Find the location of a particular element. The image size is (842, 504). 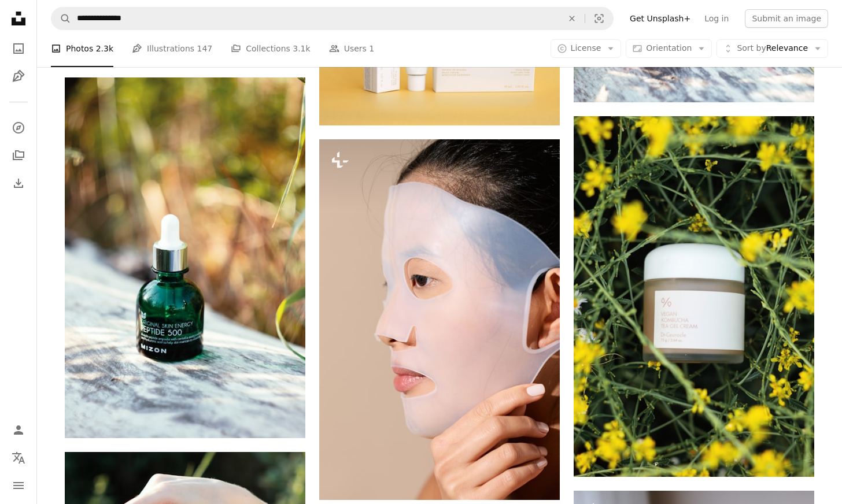

span: 1 is located at coordinates (372, 49).